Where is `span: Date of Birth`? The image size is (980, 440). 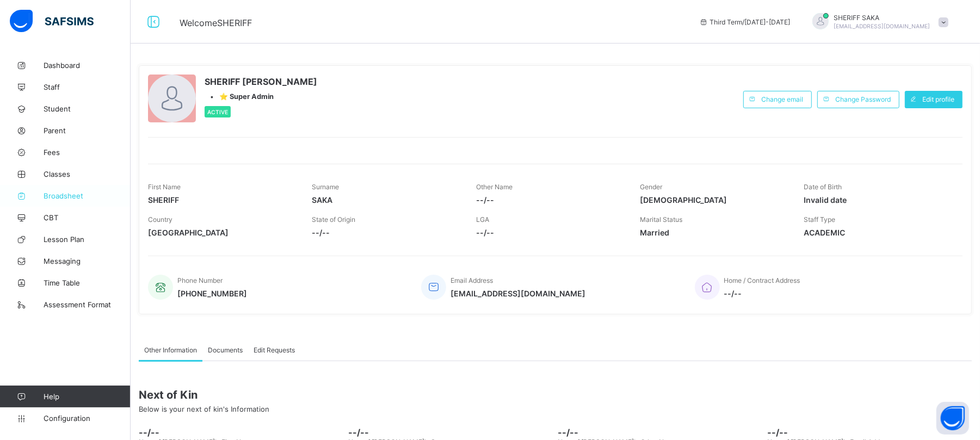
span: Date of Birth is located at coordinates (823, 187).